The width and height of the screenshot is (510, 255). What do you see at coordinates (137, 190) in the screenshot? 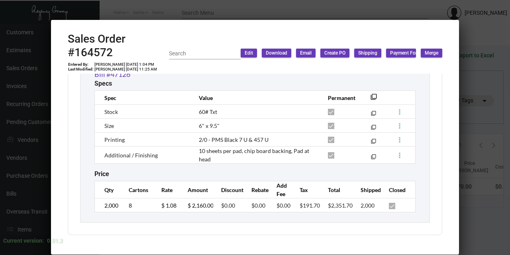
I see `th: Cartons` at bounding box center [137, 190].